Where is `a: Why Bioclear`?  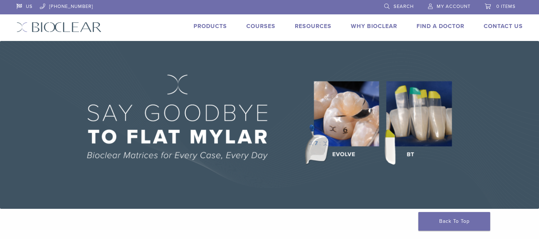
a: Why Bioclear is located at coordinates (374, 26).